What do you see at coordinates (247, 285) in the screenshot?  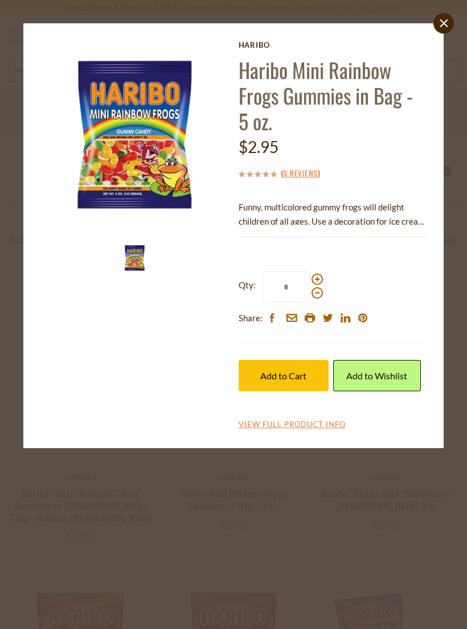 I see `strong: Qty:` at bounding box center [247, 285].